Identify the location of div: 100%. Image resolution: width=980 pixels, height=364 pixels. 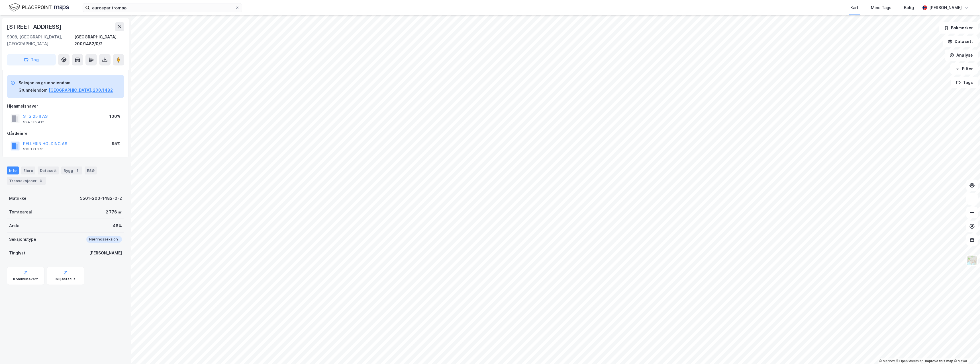
(115, 116).